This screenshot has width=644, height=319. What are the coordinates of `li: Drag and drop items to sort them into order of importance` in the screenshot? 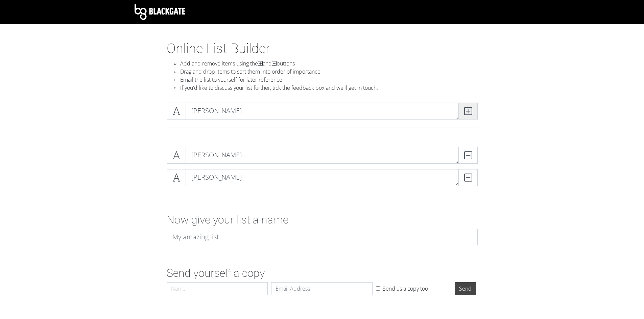 It's located at (329, 72).